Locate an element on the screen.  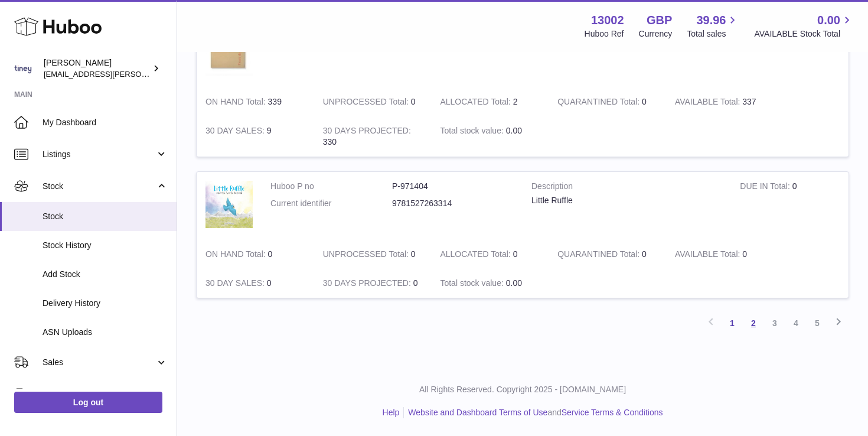
strong: 13002 is located at coordinates (608, 20).